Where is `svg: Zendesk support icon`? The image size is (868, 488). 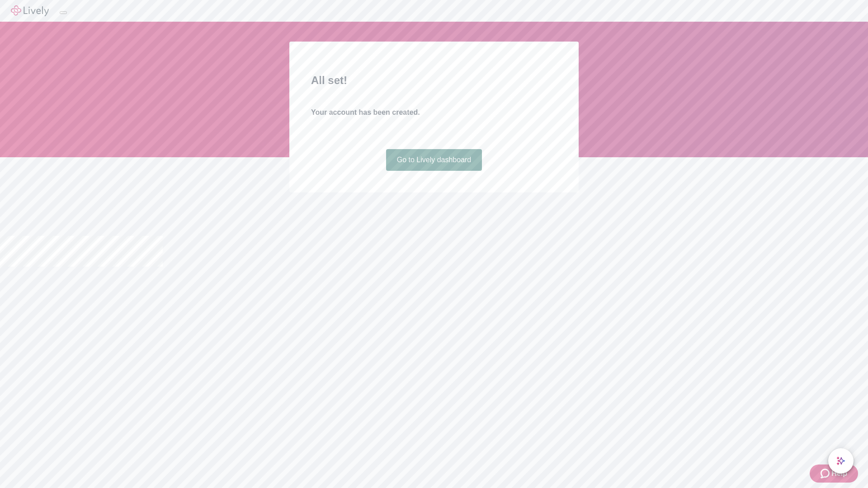
svg: Zendesk support icon is located at coordinates (826, 474).